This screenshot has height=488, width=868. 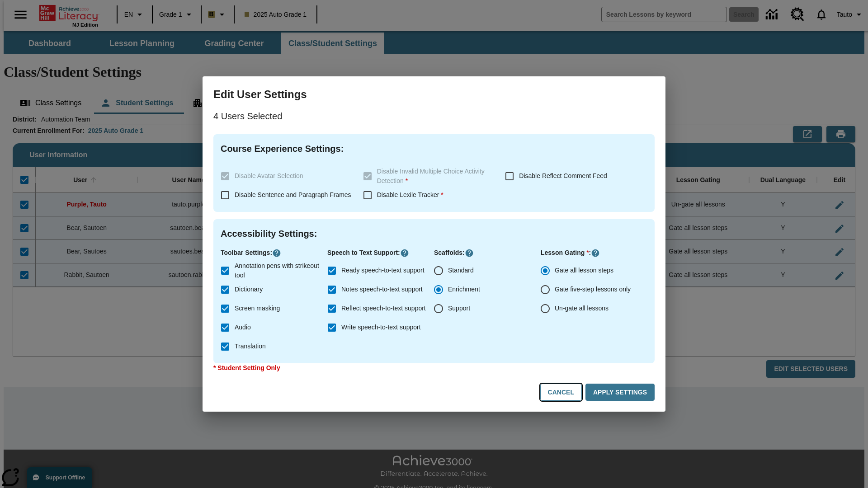 I want to click on h4: Course Experience Settings :, so click(x=434, y=149).